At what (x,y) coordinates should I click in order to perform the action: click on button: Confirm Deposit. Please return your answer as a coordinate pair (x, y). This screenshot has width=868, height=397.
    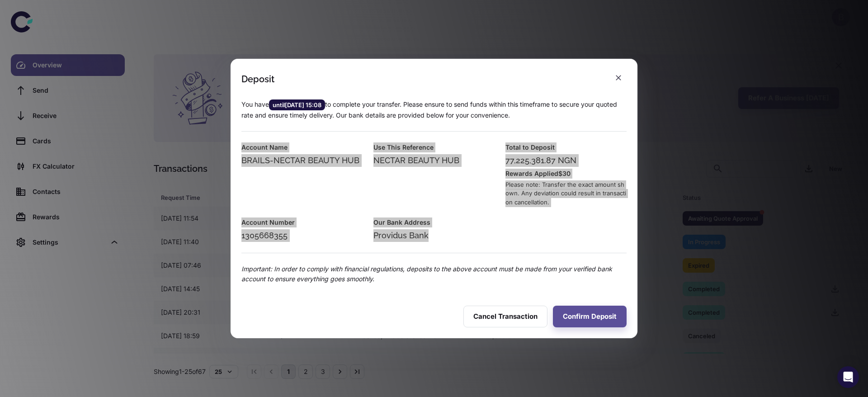
    Looking at the image, I should click on (589, 316).